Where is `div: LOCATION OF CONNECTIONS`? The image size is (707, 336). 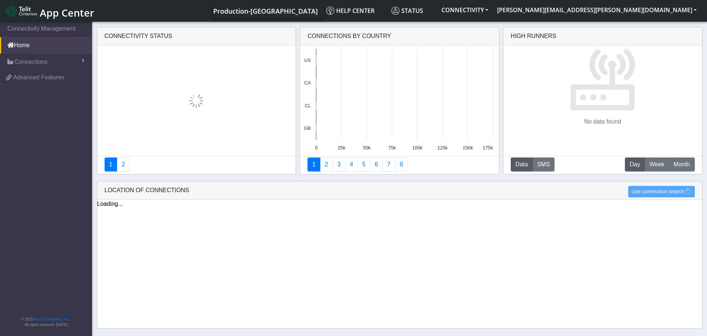
div: LOCATION OF CONNECTIONS is located at coordinates (400, 190).